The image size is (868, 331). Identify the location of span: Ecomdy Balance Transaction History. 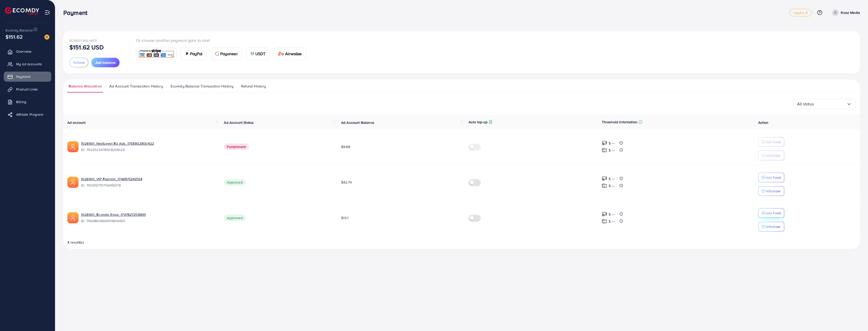
(202, 86).